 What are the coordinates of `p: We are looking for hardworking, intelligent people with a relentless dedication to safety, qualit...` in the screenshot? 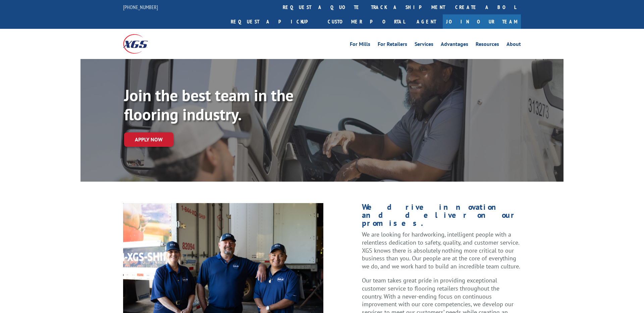 It's located at (442, 254).